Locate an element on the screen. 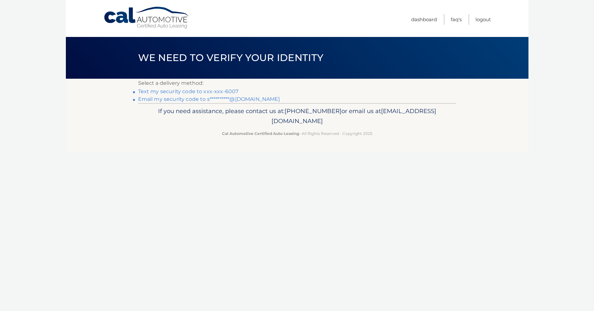 Image resolution: width=594 pixels, height=311 pixels. a: Dashboard is located at coordinates (424, 19).